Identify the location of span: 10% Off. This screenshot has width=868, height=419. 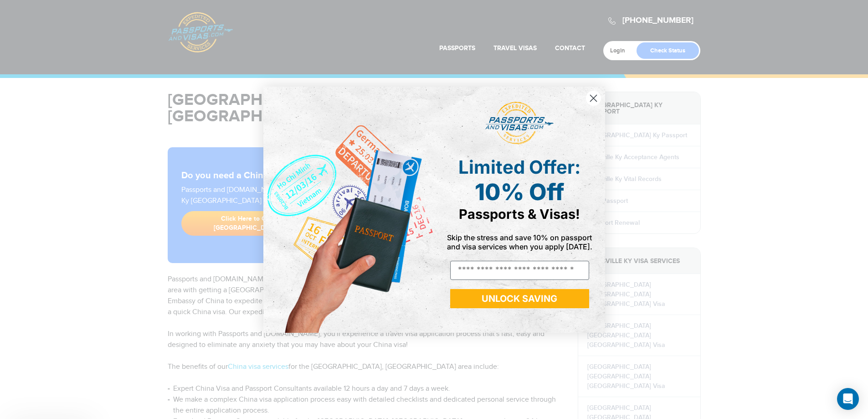
(519, 192).